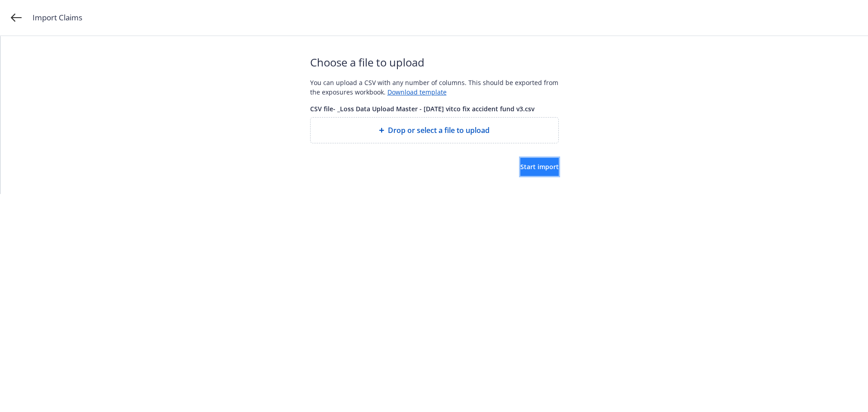 Image resolution: width=868 pixels, height=412 pixels. I want to click on div: You can upload a CSV with any number of columns. This should be exported from the exposures workb..., so click(434, 87).